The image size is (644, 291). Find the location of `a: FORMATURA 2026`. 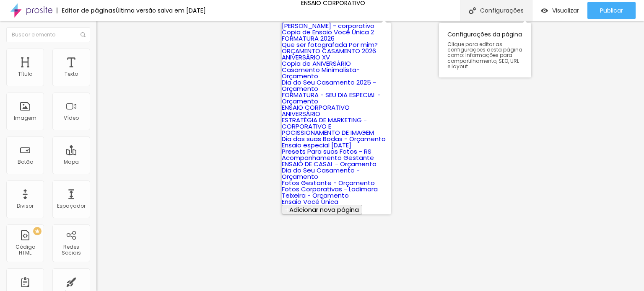

a: FORMATURA 2026 is located at coordinates (308, 38).